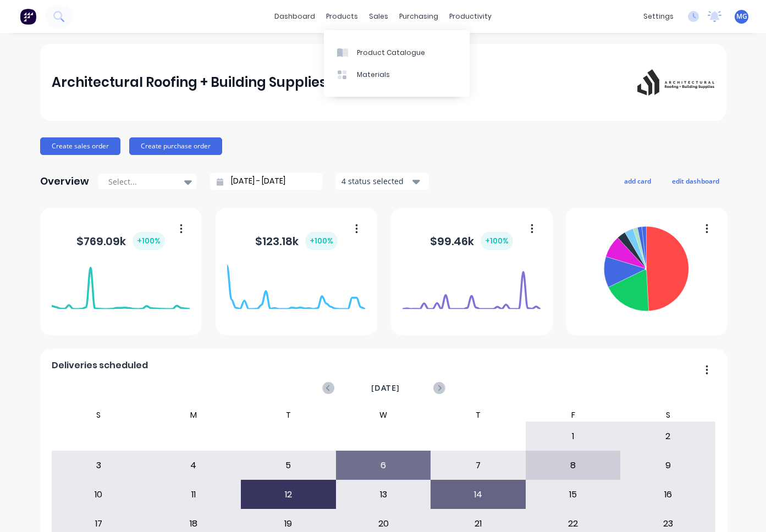  I want to click on div: 13, so click(383, 495).